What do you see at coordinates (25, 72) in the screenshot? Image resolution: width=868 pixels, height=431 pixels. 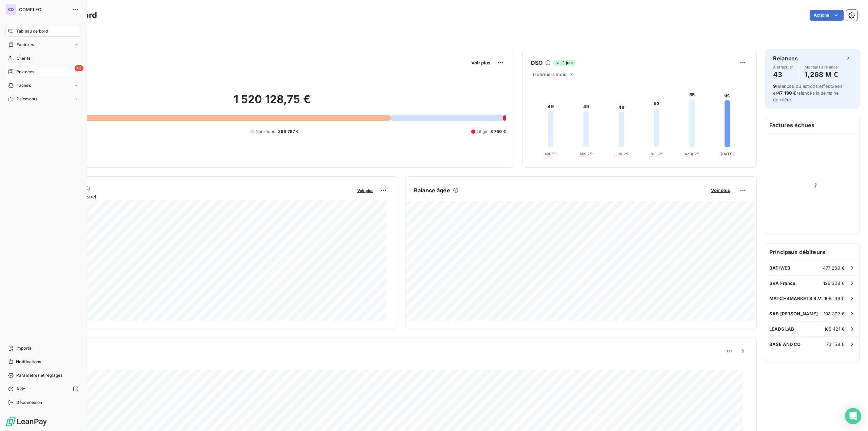 I see `span: Relances` at bounding box center [25, 72].